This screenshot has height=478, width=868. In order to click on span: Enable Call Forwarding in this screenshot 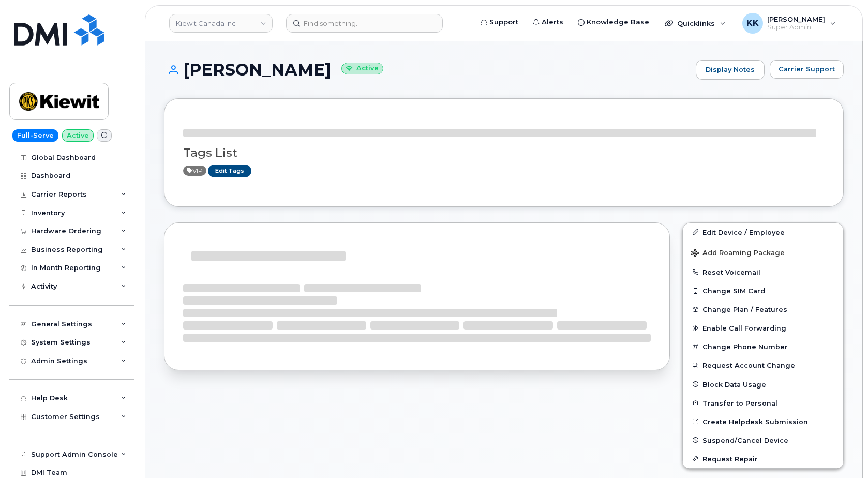, I will do `click(744, 328)`.